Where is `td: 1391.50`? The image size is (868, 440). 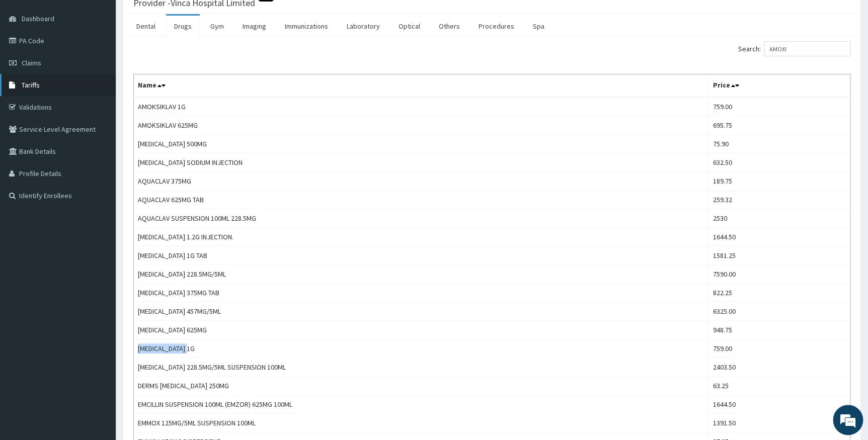
td: 1391.50 is located at coordinates (779, 423).